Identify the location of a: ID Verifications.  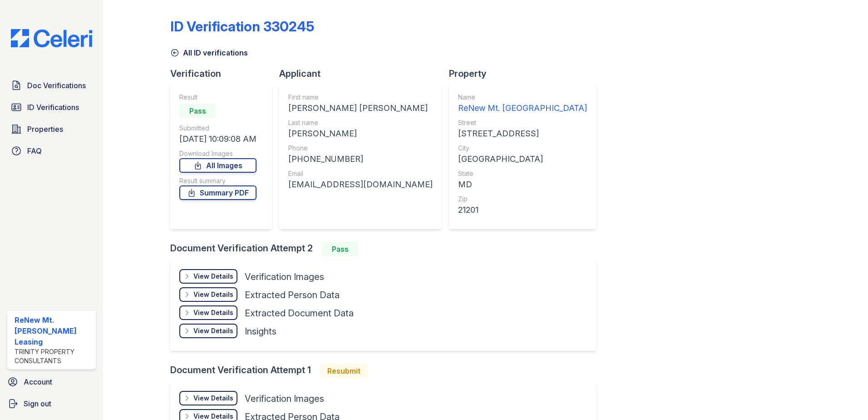
(52, 107).